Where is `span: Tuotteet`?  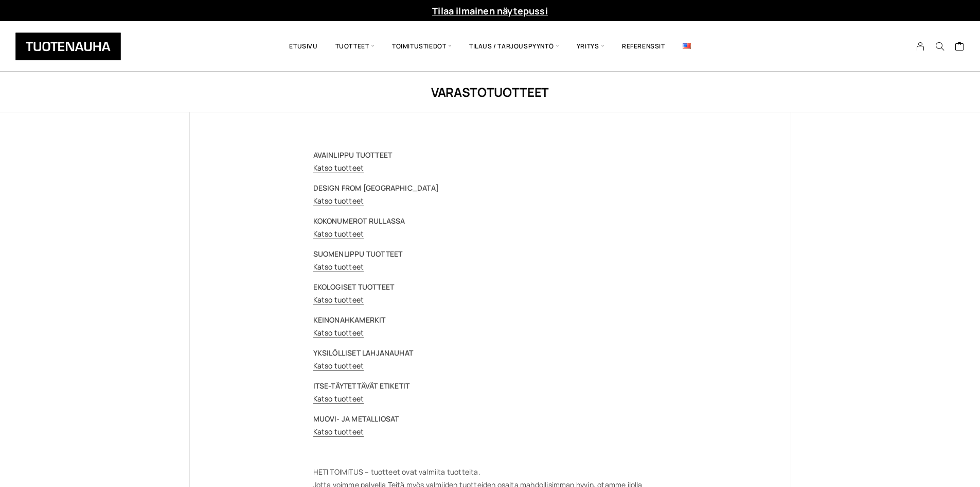
span: Tuotteet is located at coordinates (355, 46).